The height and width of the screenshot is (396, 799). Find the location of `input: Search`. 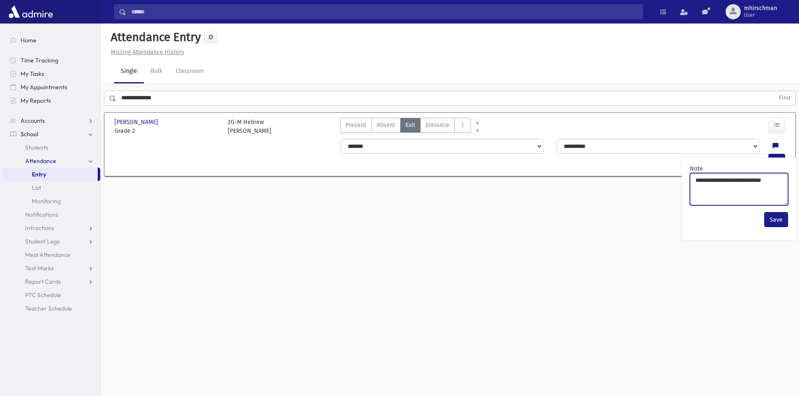

input: Search is located at coordinates (384, 12).